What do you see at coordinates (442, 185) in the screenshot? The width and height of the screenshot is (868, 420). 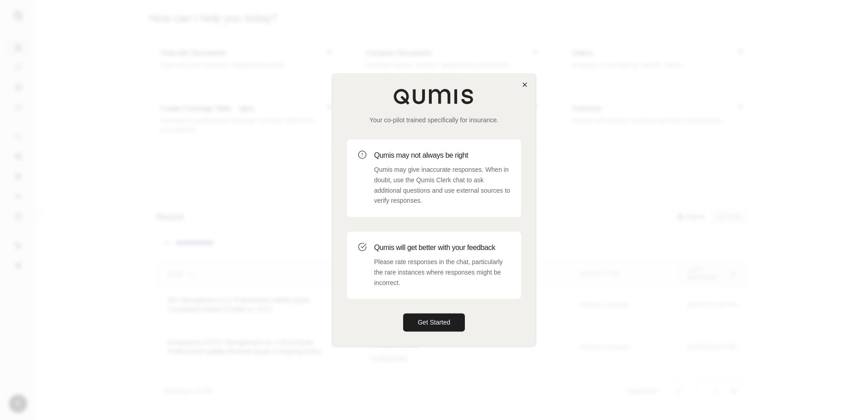 I see `p: Qumis may give inaccurate responses. When in doubt, use the Qumis Clerk chat to ask additional qu...` at bounding box center [442, 185].